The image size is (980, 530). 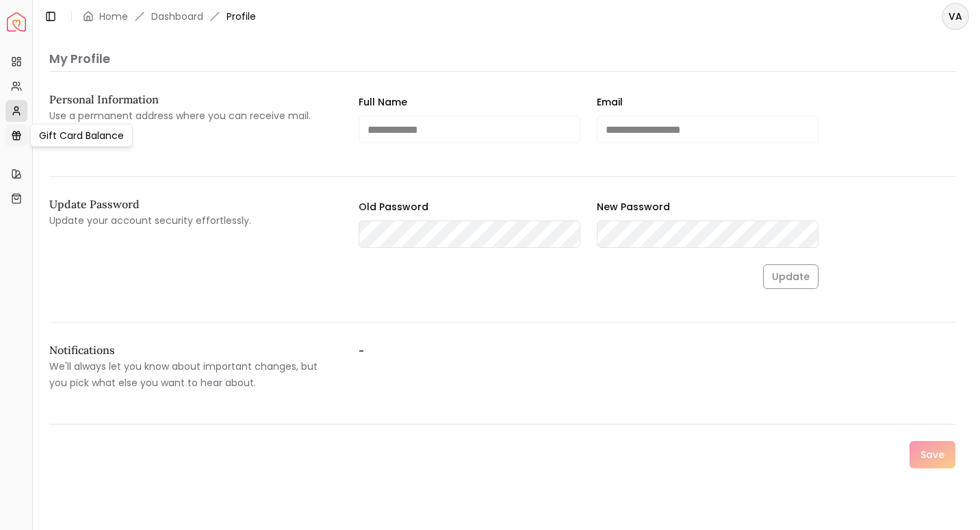 I want to click on label: Old Password, so click(x=394, y=207).